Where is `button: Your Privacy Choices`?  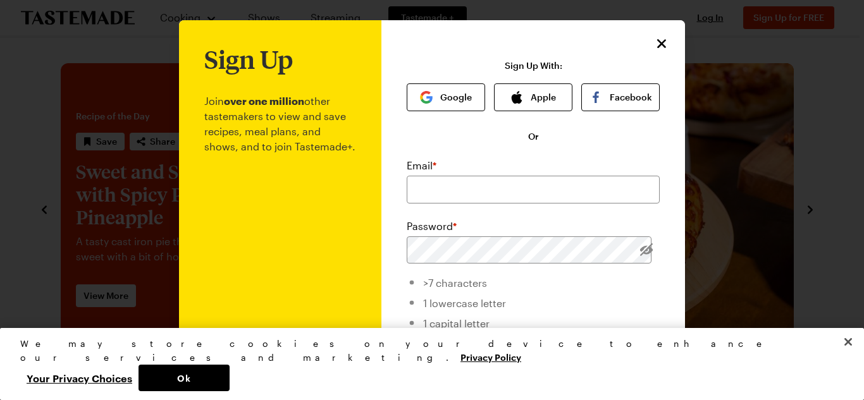
button: Your Privacy Choices is located at coordinates (79, 378).